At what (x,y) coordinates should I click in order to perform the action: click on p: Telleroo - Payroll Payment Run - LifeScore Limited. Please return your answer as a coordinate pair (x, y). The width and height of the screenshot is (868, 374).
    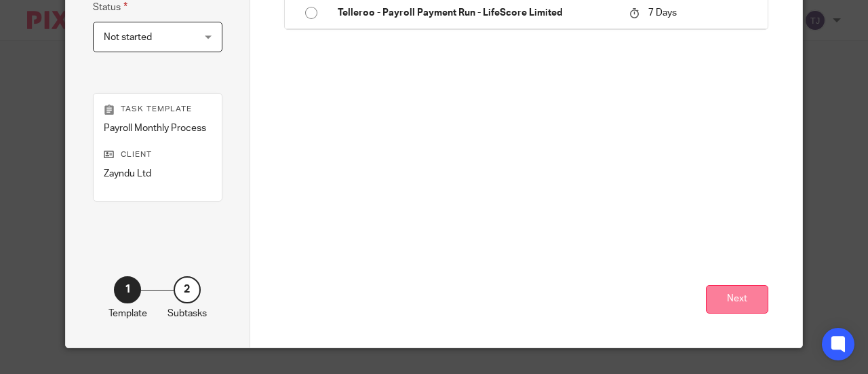
    Looking at the image, I should click on (477, 13).